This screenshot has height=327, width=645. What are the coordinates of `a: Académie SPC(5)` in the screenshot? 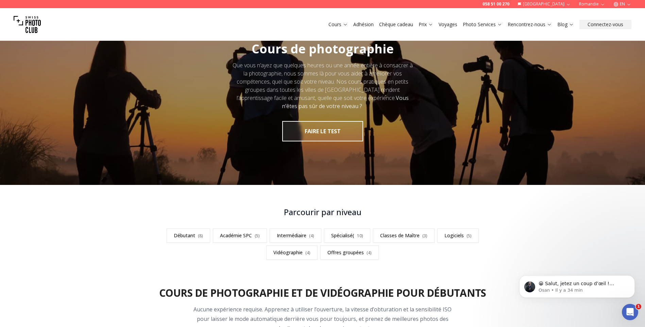 It's located at (240, 236).